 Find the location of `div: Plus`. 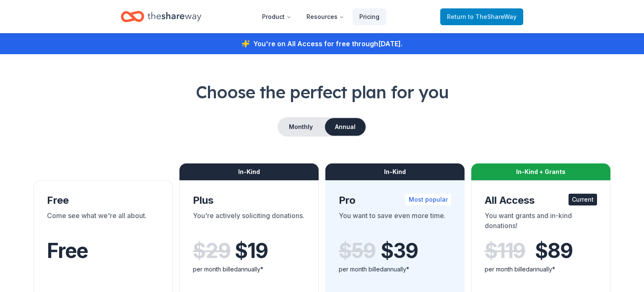

div: Plus is located at coordinates (249, 200).